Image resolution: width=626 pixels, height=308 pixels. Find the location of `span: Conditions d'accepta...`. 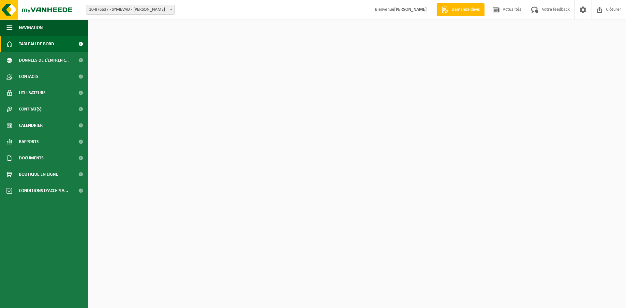

span: Conditions d'accepta... is located at coordinates (43, 191).